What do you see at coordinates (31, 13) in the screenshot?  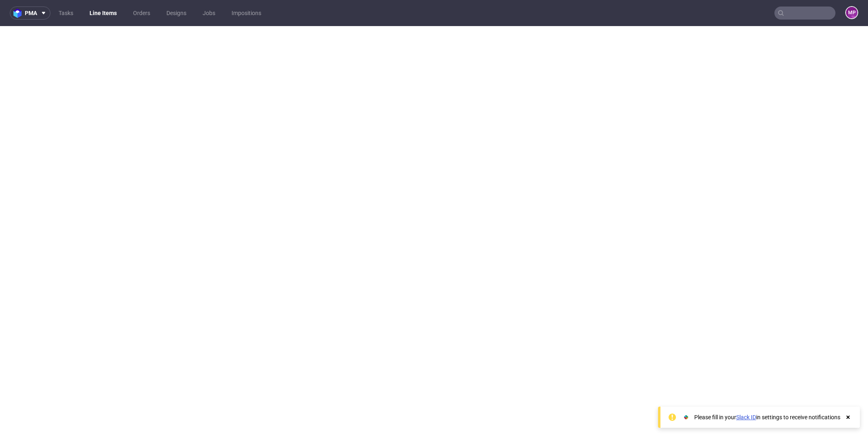 I see `span: pma` at bounding box center [31, 13].